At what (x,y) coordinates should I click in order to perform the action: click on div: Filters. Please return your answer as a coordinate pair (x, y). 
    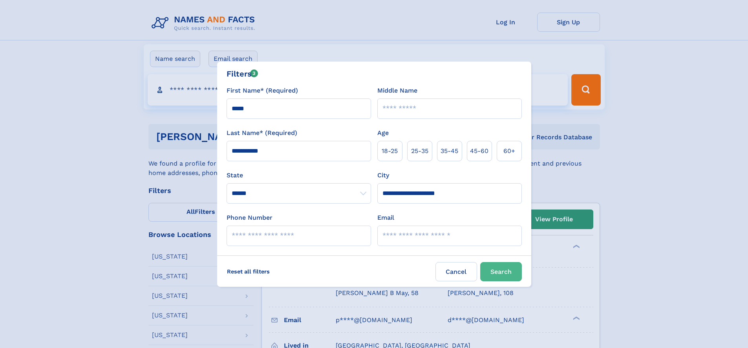
    Looking at the image, I should click on (242, 74).